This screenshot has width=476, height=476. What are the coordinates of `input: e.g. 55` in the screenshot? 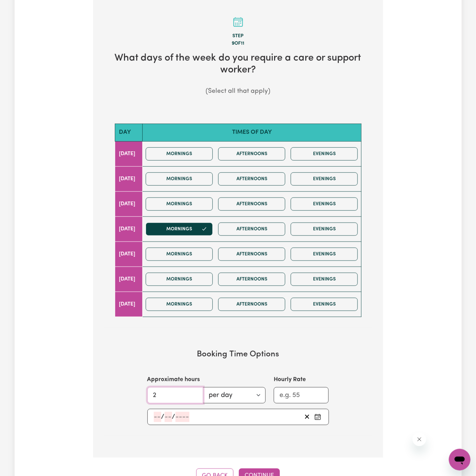 It's located at (301, 395).